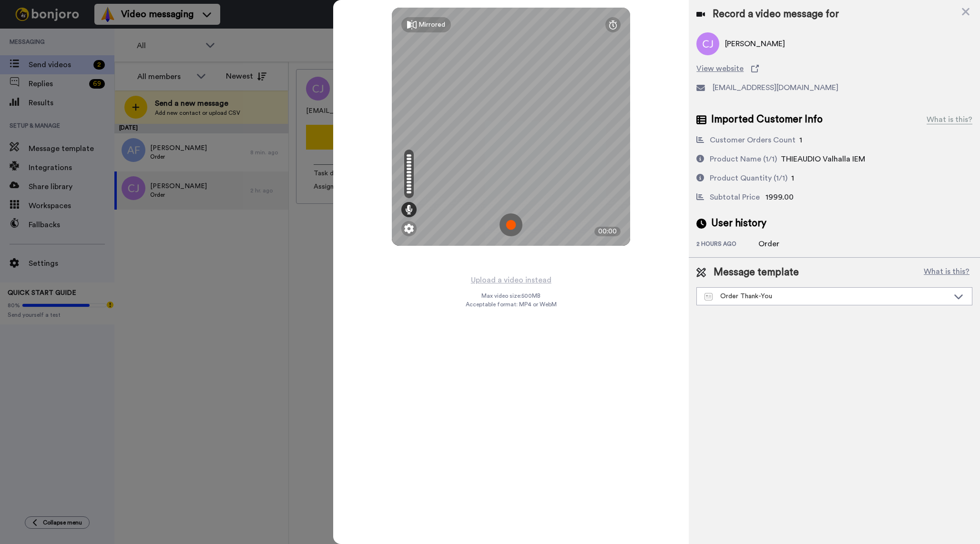 Image resolution: width=980 pixels, height=544 pixels. I want to click on div: What is this?, so click(949, 120).